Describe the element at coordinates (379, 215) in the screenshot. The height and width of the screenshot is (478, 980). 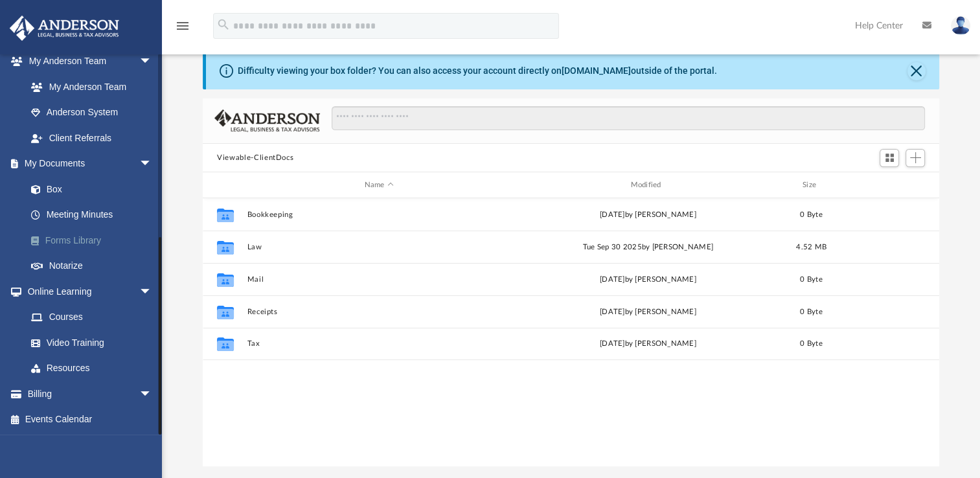
I see `button: Bookkeeping` at that location.